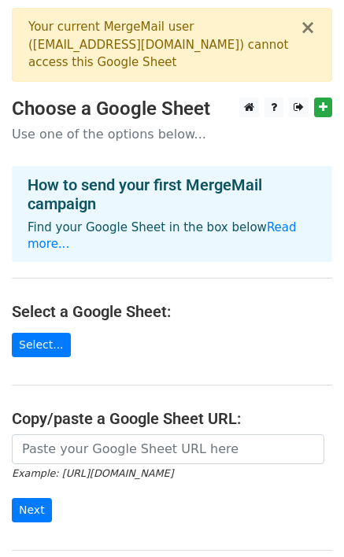 The height and width of the screenshot is (557, 344). Describe the element at coordinates (167, 449) in the screenshot. I see `input: Paste your Google Sheet URL here` at that location.